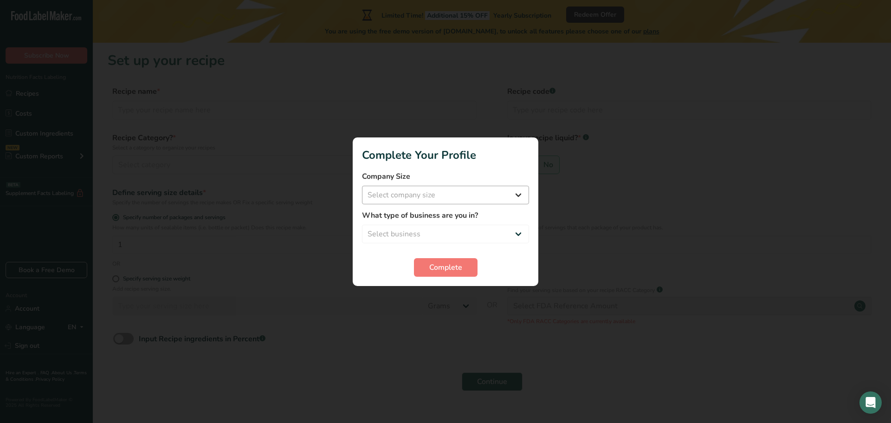  I want to click on div: Open Intercom Messenger, so click(871, 402).